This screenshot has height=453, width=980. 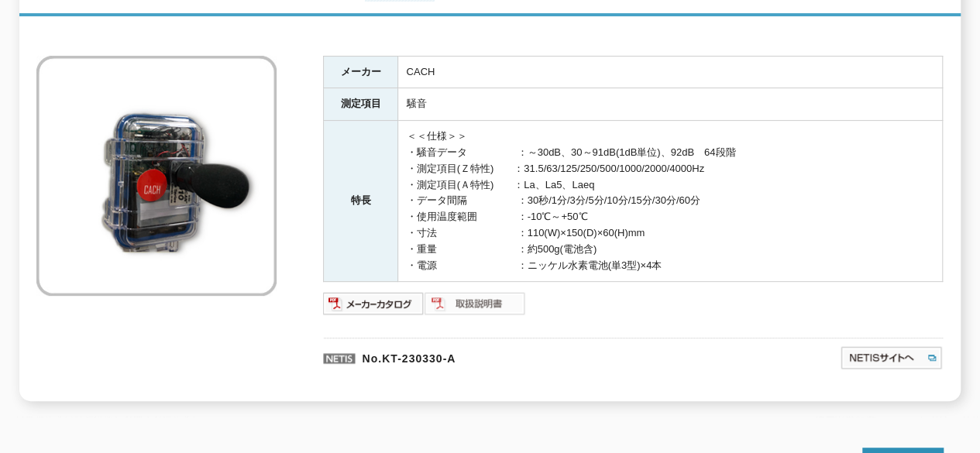 I want to click on th: 測定項目, so click(x=361, y=105).